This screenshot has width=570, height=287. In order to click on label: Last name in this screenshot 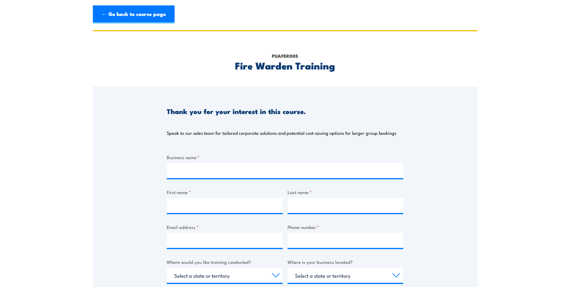, I will do `click(346, 192)`.